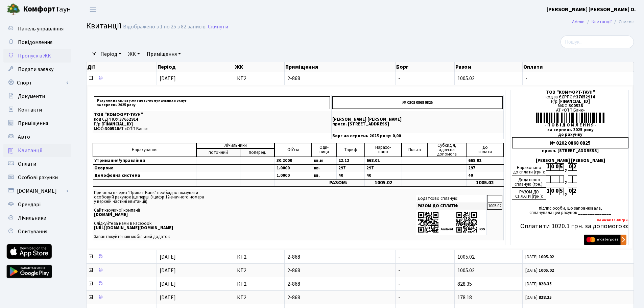 This screenshot has width=644, height=308. I want to click on td: Оди- ниця, so click(324, 150).